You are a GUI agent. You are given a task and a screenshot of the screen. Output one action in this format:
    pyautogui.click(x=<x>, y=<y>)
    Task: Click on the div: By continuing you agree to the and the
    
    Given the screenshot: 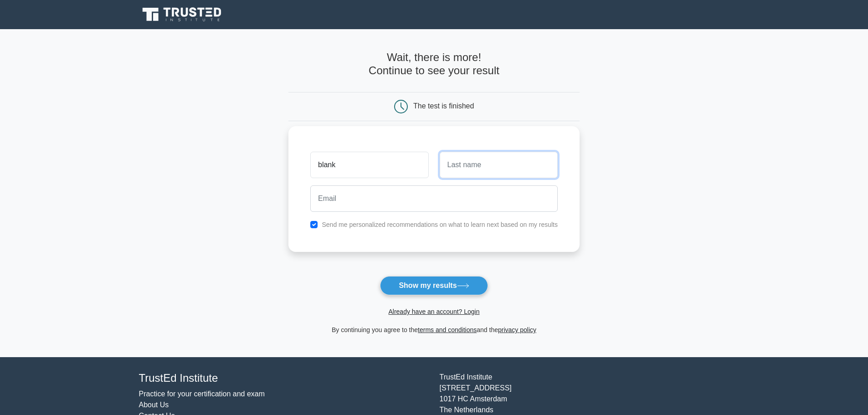 What is the action you would take?
    pyautogui.click(x=434, y=329)
    